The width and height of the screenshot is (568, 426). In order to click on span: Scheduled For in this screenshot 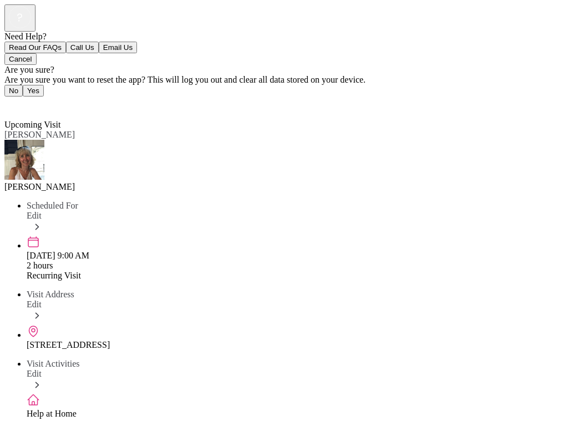, I will do `click(52, 205)`.